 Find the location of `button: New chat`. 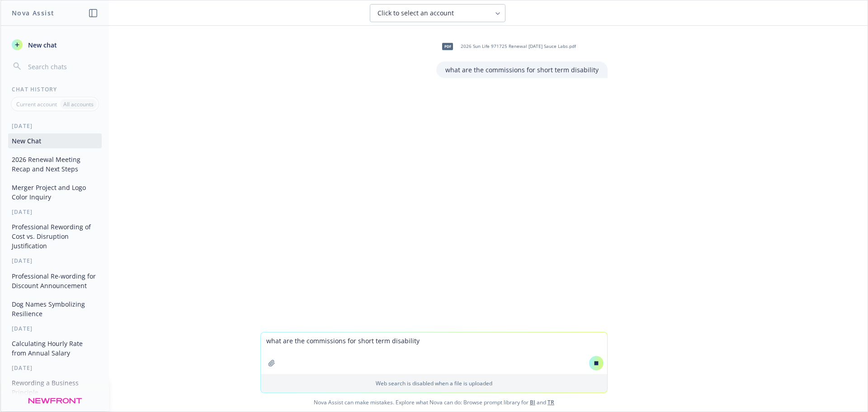

button: New chat is located at coordinates (54, 45).